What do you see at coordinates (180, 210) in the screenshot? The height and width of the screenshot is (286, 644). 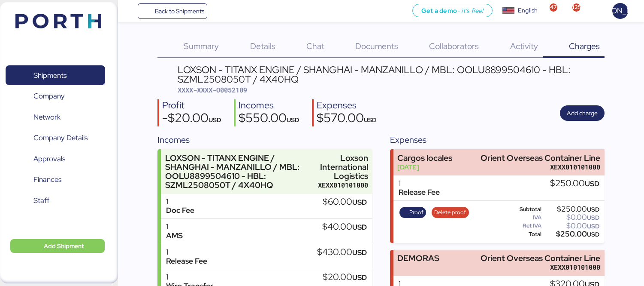 I see `div: Doc Fee` at bounding box center [180, 210].